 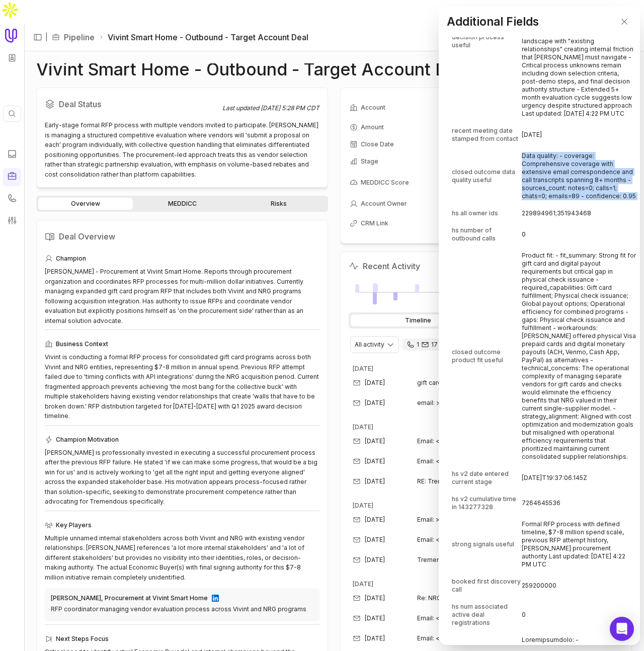 What do you see at coordinates (625, 22) in the screenshot?
I see `button: Close` at bounding box center [625, 22].